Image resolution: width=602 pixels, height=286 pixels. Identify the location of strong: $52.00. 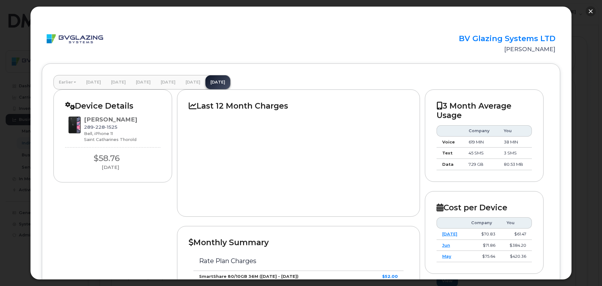
(390, 277).